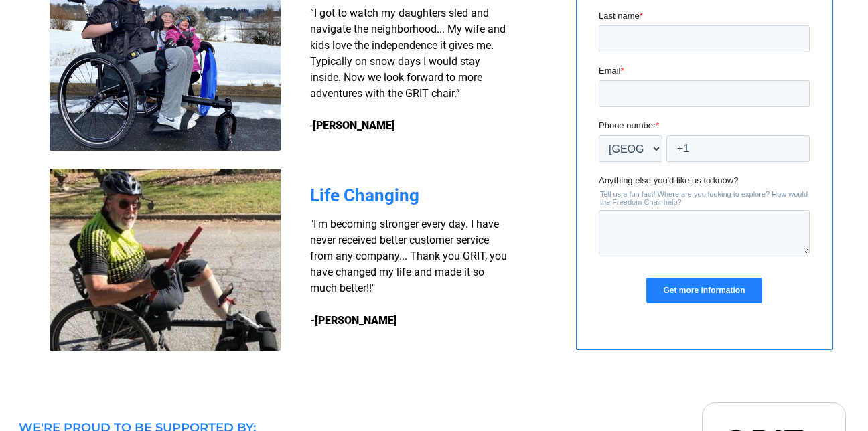 Image resolution: width=868 pixels, height=431 pixels. Describe the element at coordinates (408, 256) in the screenshot. I see `span: "I'm becoming stronger every day. I have never received better customer service from any company....` at that location.